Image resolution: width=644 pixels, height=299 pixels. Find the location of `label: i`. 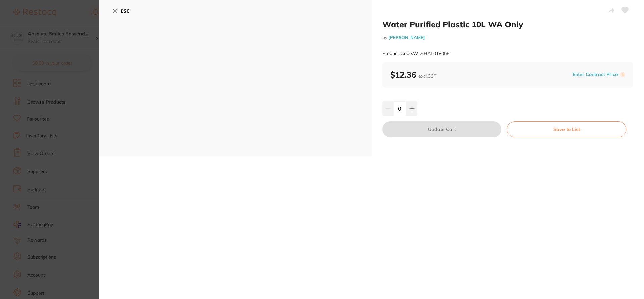

label: i is located at coordinates (622, 75).